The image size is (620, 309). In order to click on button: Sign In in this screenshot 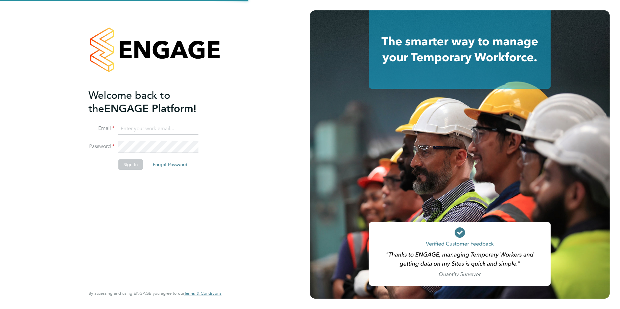, I will do `click(131, 165)`.